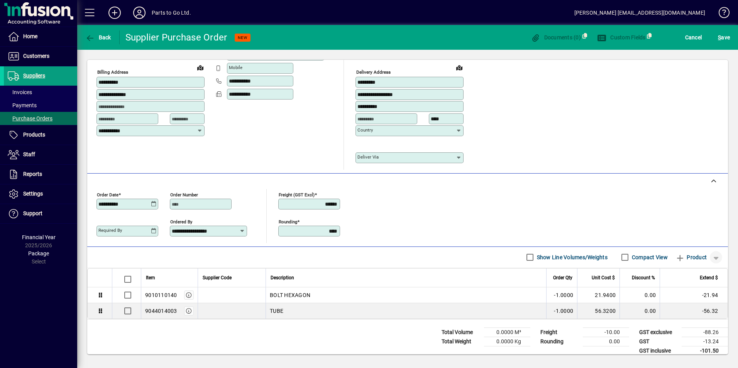 The height and width of the screenshot is (368, 738). Describe the element at coordinates (98, 37) in the screenshot. I see `span: Back` at that location.